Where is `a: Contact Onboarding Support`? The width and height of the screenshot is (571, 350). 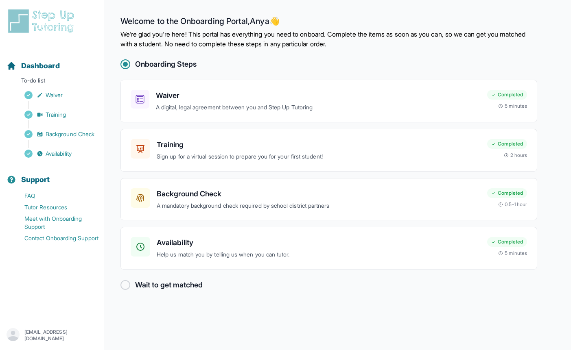
a: Contact Onboarding Support is located at coordinates (55, 238).